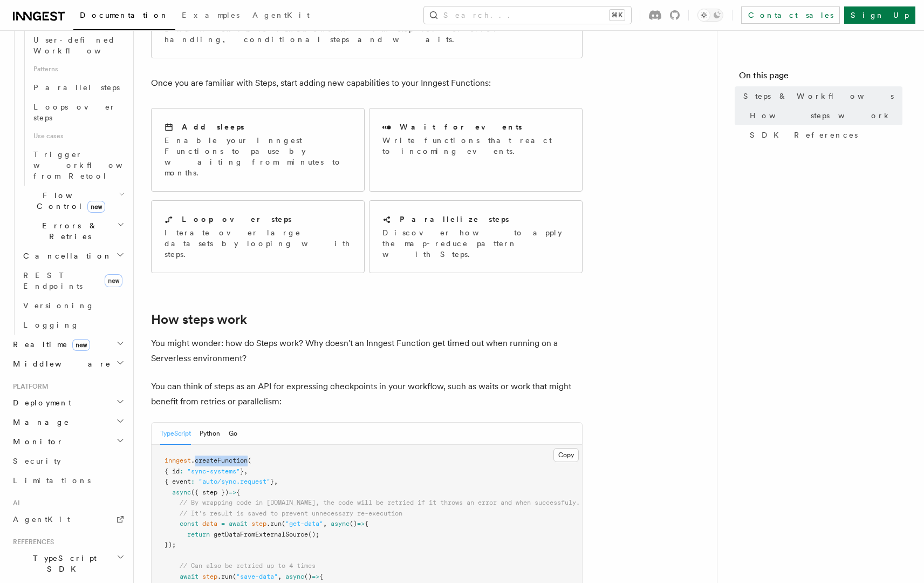 The image size is (924, 583). Describe the element at coordinates (189, 523) in the screenshot. I see `span: const` at that location.